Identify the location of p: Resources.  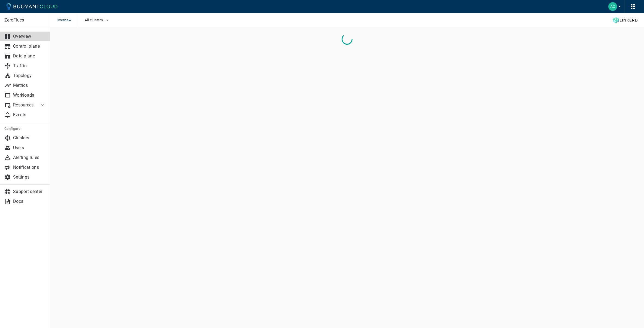
(24, 105).